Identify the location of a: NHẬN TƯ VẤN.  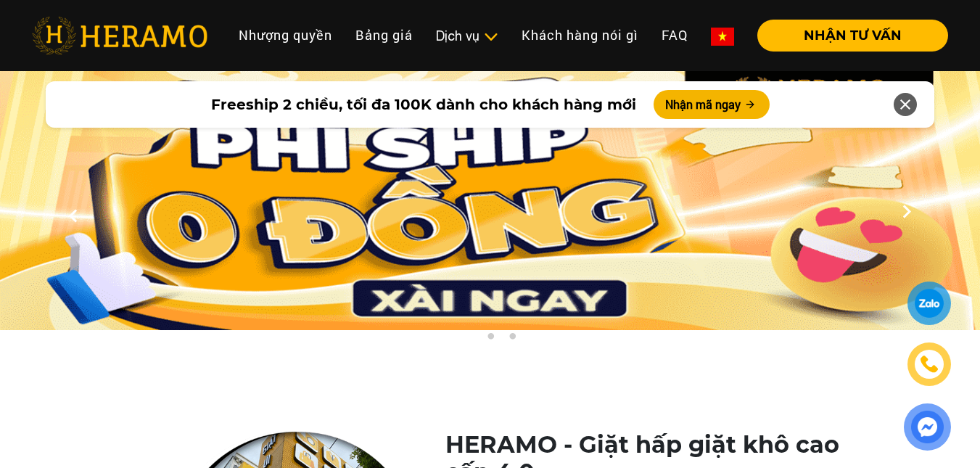
(846, 35).